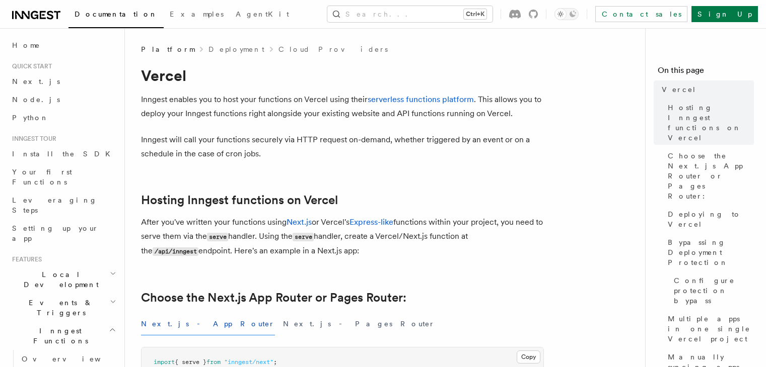 This screenshot has height=367, width=766. What do you see at coordinates (359, 324) in the screenshot?
I see `button: Next.js - Pages Router` at bounding box center [359, 324].